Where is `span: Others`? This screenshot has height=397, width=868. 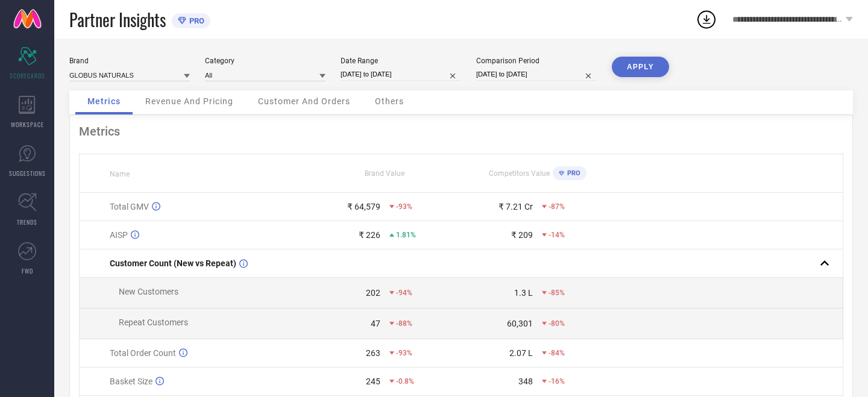
span: Others is located at coordinates (389, 101).